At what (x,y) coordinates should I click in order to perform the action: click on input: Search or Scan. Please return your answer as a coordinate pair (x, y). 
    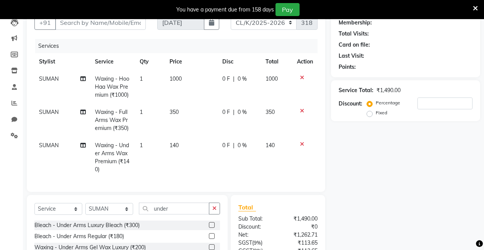
    Looking at the image, I should click on (174, 209).